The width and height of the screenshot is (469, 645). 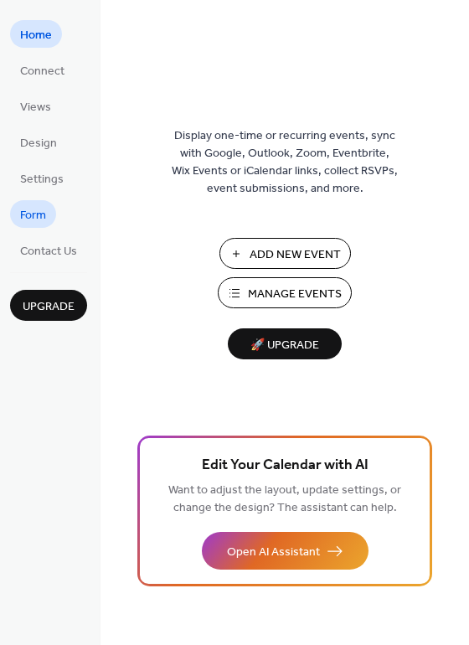 What do you see at coordinates (42, 71) in the screenshot?
I see `span: Connect` at bounding box center [42, 71].